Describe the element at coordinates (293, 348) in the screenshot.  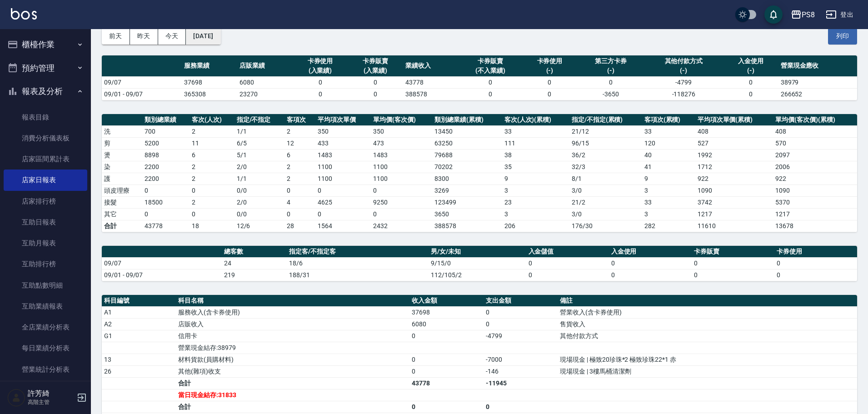
I see `td: 營業現金結存:38979` at that location.